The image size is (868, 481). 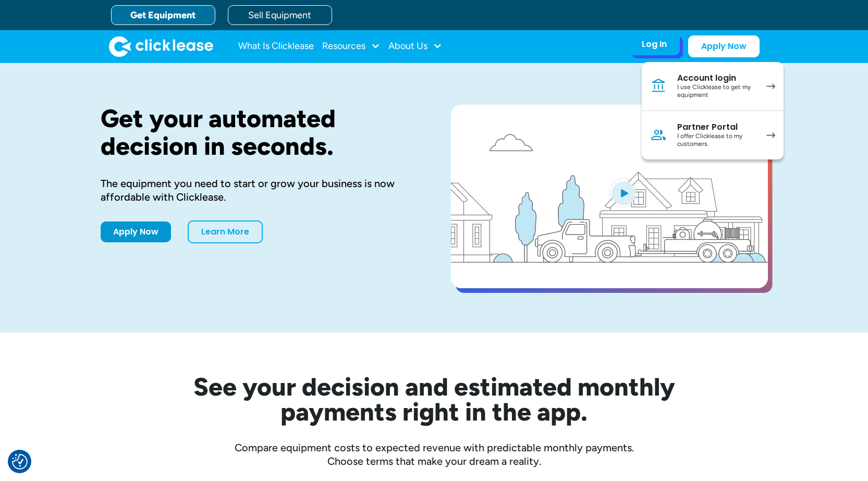 I want to click on h1: Get your automated decision in seconds., so click(x=259, y=133).